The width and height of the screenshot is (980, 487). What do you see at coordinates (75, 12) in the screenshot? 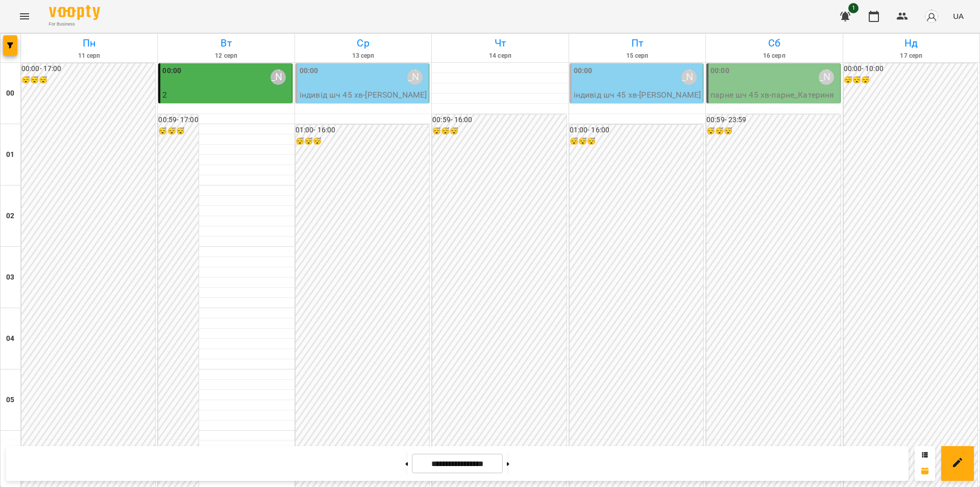
I see `img: Voopty Logo` at bounding box center [75, 12].